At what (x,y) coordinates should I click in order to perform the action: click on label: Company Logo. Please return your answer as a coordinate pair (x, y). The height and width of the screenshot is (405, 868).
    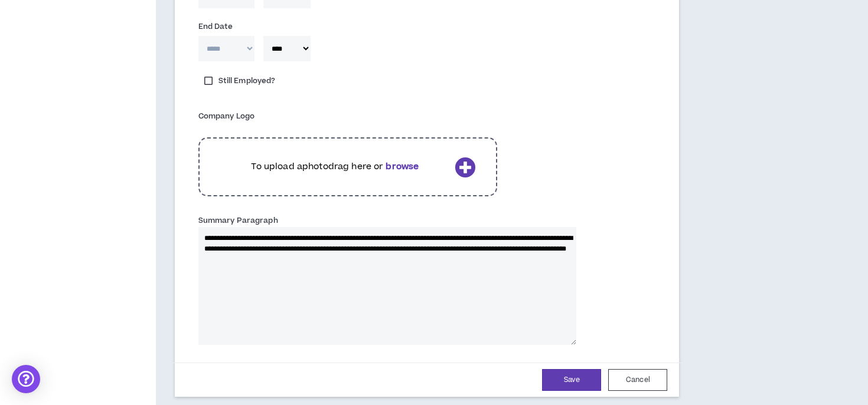
    Looking at the image, I should click on (226, 116).